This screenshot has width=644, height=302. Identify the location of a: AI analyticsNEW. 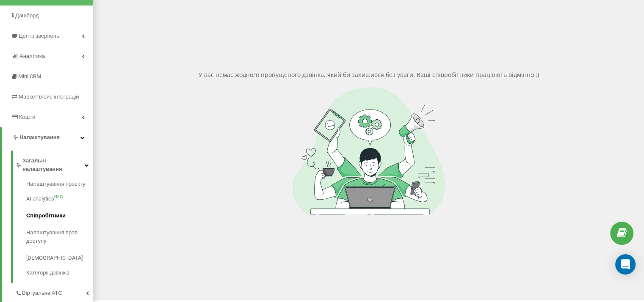
(60, 199).